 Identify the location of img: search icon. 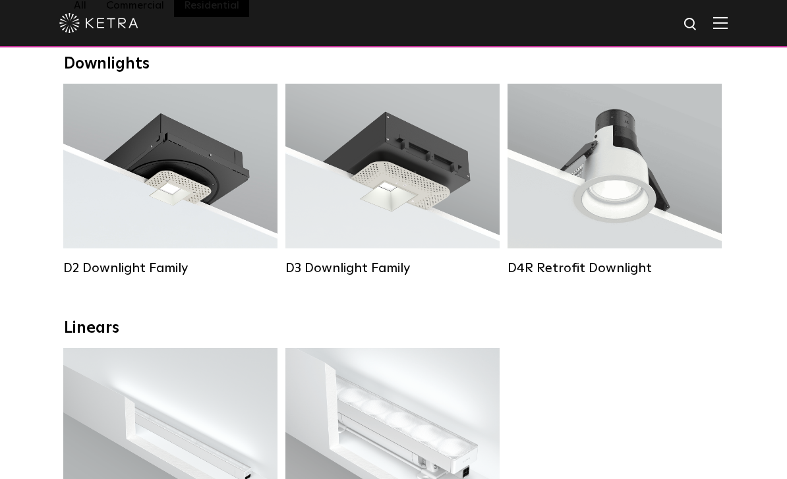
(691, 24).